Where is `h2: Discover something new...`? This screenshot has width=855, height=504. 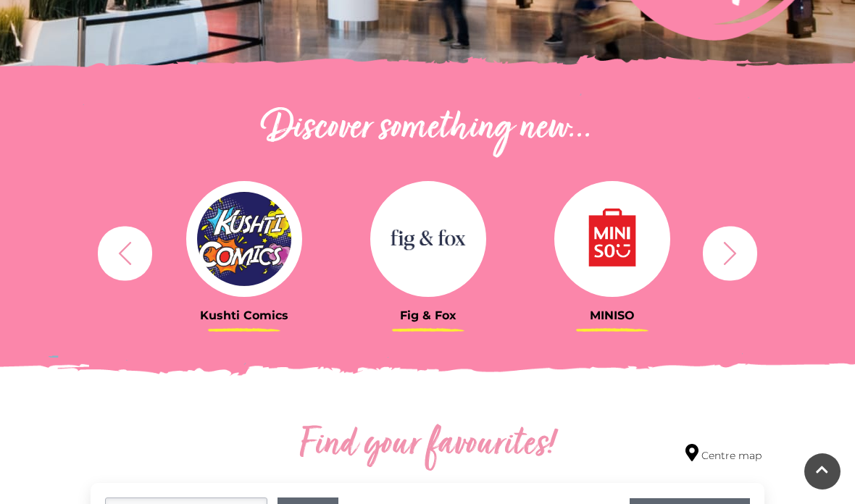 h2: Discover something new... is located at coordinates (428, 129).